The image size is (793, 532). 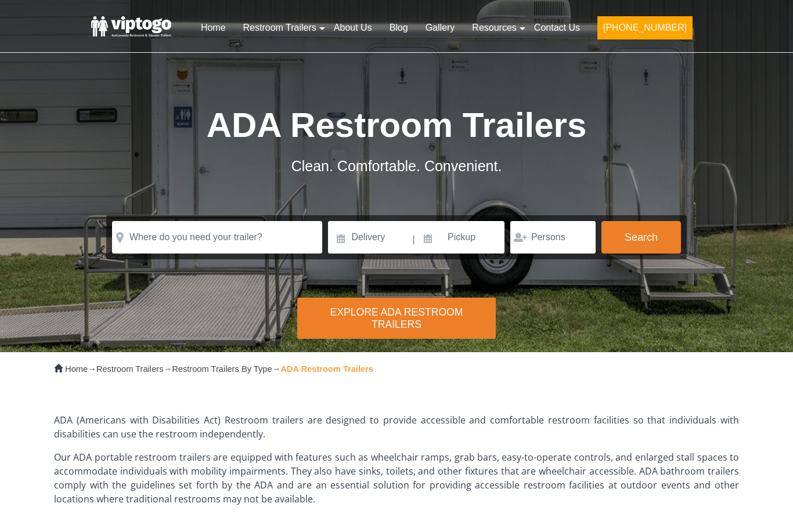 What do you see at coordinates (461, 237) in the screenshot?
I see `input: Pickup` at bounding box center [461, 237].